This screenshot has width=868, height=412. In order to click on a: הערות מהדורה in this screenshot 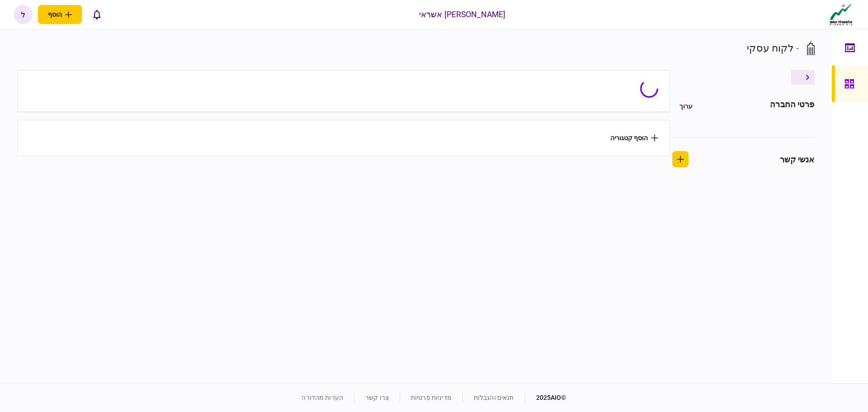, I will do `click(322, 397)`.